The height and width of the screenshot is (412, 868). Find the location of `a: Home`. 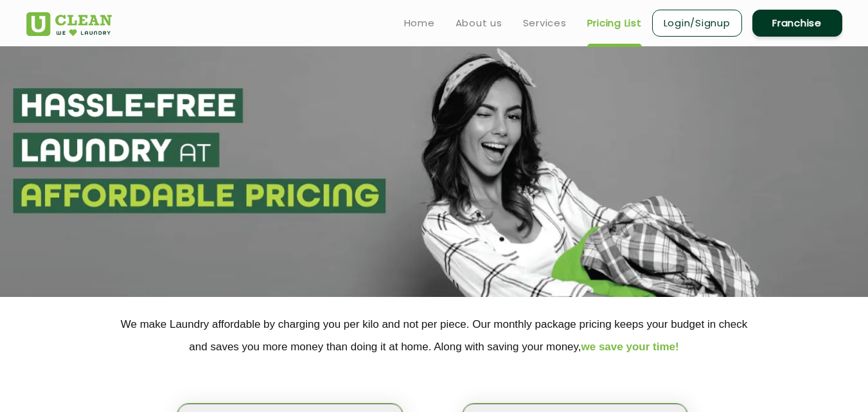

a: Home is located at coordinates (419, 23).